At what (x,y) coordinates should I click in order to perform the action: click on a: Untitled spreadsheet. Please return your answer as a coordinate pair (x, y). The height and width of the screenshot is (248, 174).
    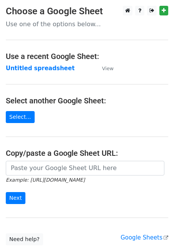
    Looking at the image, I should click on (40, 68).